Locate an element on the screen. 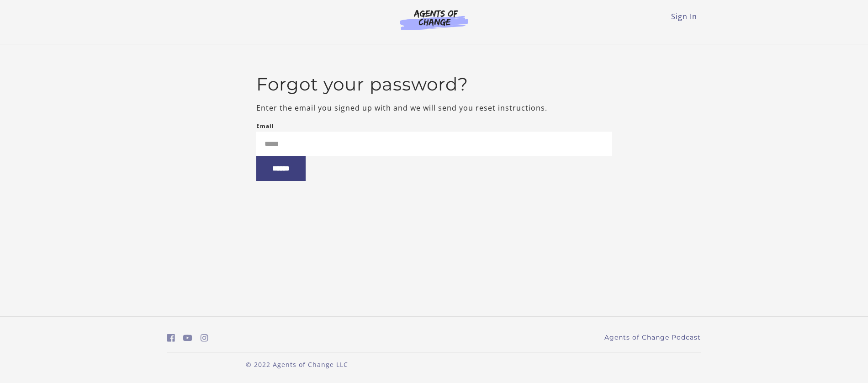 This screenshot has width=868, height=383. img: Agents of Change Logo is located at coordinates (434, 19).